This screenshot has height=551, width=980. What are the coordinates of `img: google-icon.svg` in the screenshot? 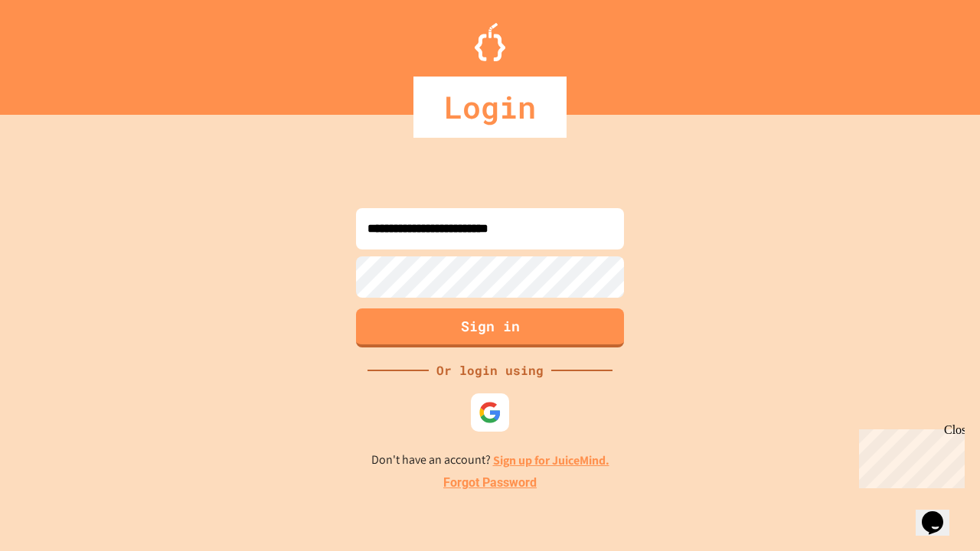 It's located at (490, 413).